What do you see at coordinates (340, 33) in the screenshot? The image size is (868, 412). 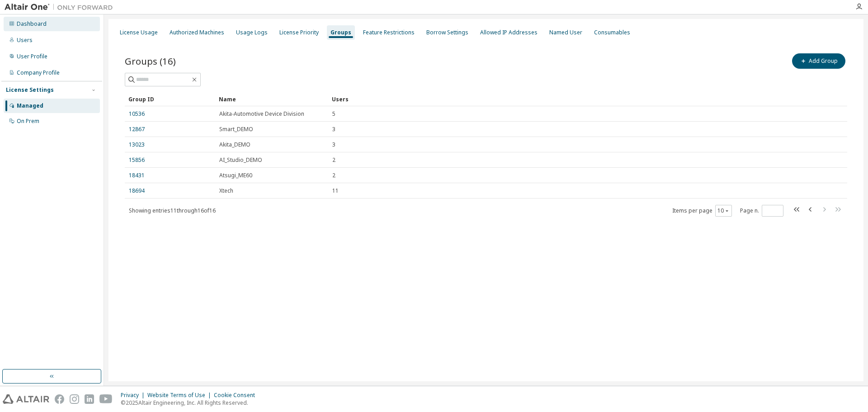 I see `div: Groups` at bounding box center [340, 33].